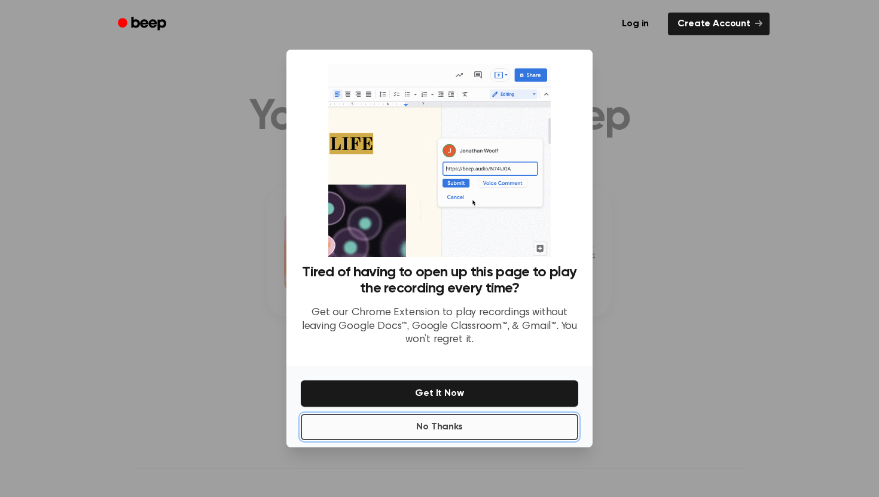 This screenshot has height=497, width=879. I want to click on img: Beep extension in action, so click(439, 160).